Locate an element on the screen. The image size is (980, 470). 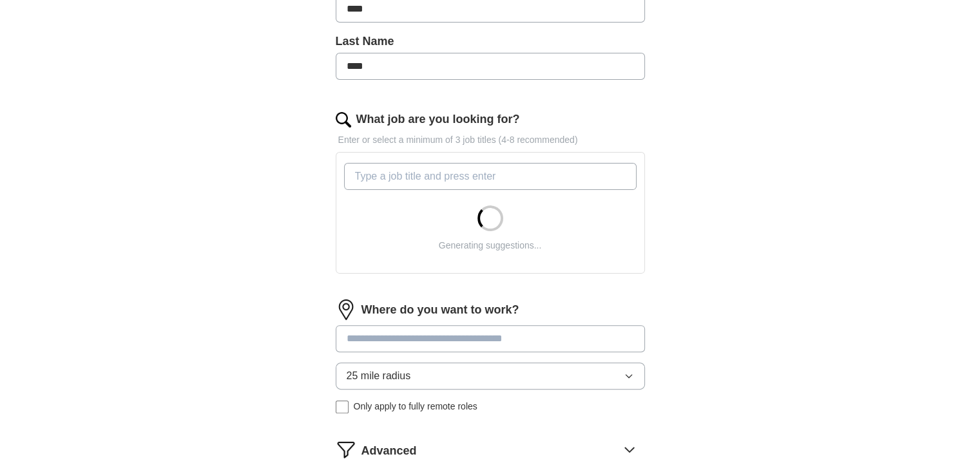
span: Advanced is located at coordinates (389, 451).